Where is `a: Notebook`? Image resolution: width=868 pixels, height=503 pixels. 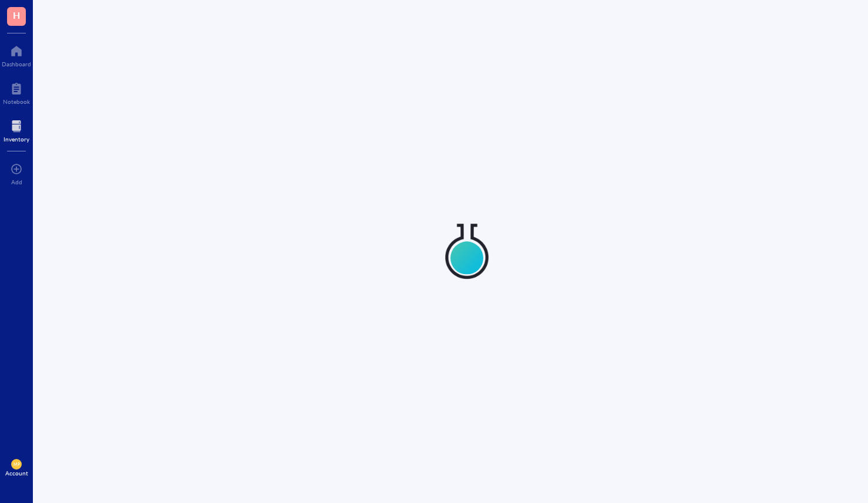
a: Notebook is located at coordinates (16, 92).